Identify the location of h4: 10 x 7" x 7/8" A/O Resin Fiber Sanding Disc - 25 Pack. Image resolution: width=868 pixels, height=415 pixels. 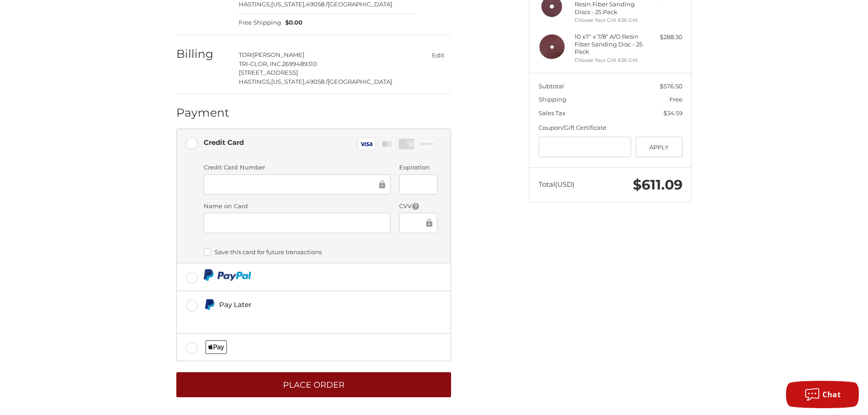
(609, 44).